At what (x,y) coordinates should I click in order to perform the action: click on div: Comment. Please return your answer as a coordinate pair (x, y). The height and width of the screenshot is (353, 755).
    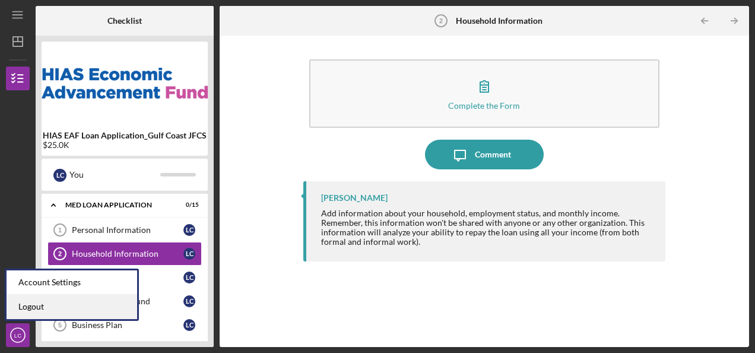
    Looking at the image, I should click on (493, 154).